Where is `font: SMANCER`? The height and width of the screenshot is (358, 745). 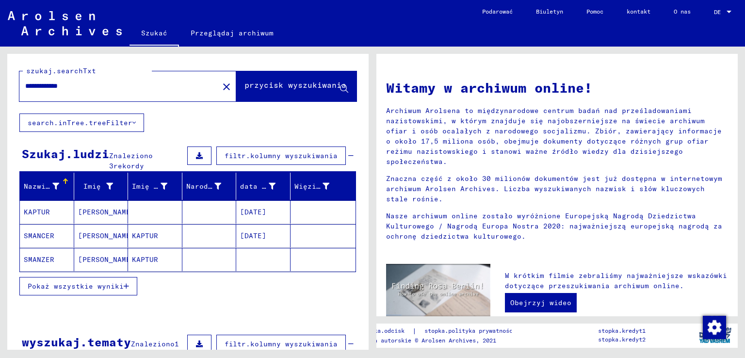 font: SMANCER is located at coordinates (39, 236).